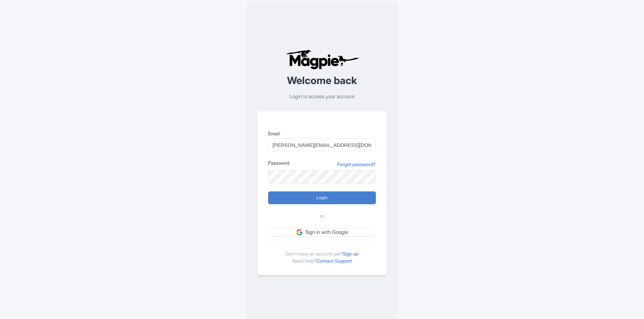  What do you see at coordinates (322, 133) in the screenshot?
I see `label: Email` at bounding box center [322, 133].